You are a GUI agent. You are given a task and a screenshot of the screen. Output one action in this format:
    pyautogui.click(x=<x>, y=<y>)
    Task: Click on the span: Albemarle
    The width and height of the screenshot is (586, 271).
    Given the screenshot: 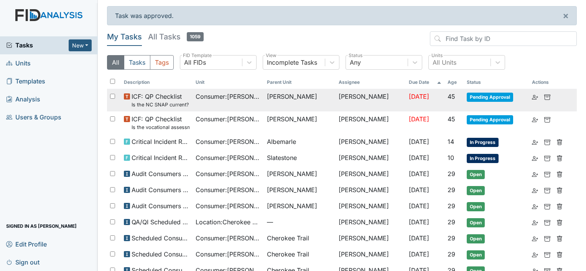 What is the action you would take?
    pyautogui.click(x=281, y=142)
    